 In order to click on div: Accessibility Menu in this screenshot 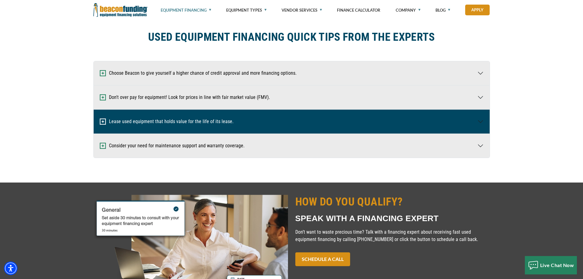, I will do `click(11, 268)`.